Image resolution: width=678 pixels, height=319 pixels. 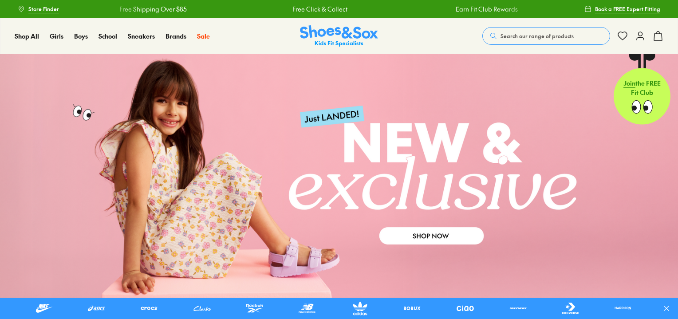 I want to click on a: Sale, so click(x=203, y=36).